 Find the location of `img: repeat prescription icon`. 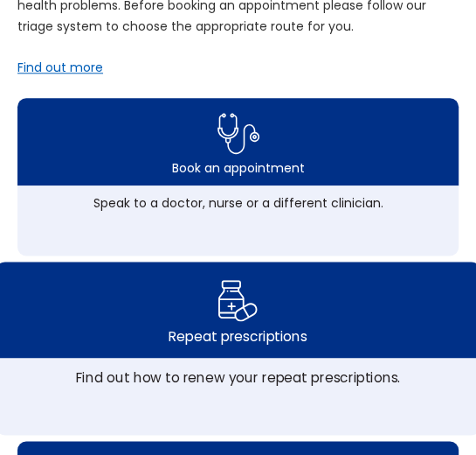

img: repeat prescription icon is located at coordinates (238, 300).